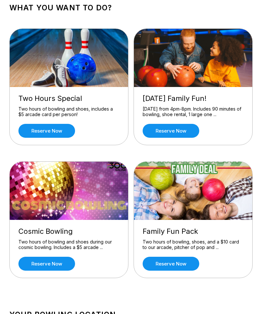  I want to click on div: Two Hours Special, so click(69, 99).